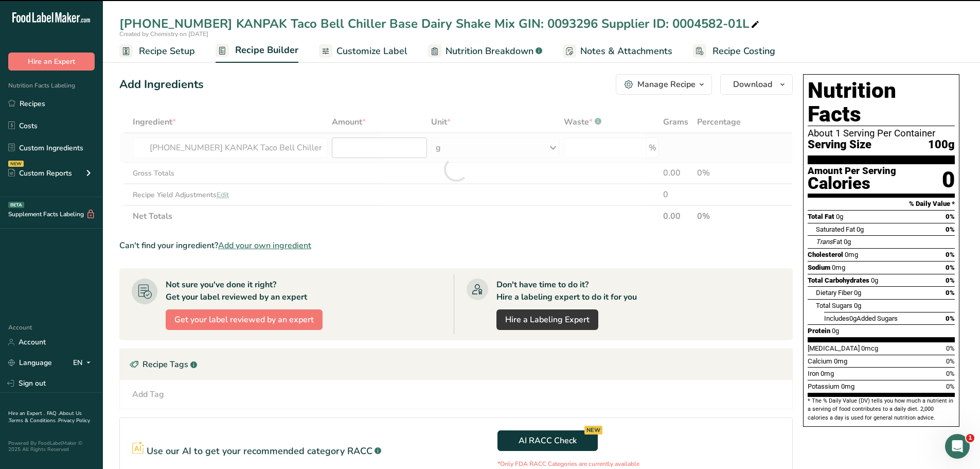 The width and height of the screenshot is (980, 469). I want to click on div: 0, so click(949, 180).